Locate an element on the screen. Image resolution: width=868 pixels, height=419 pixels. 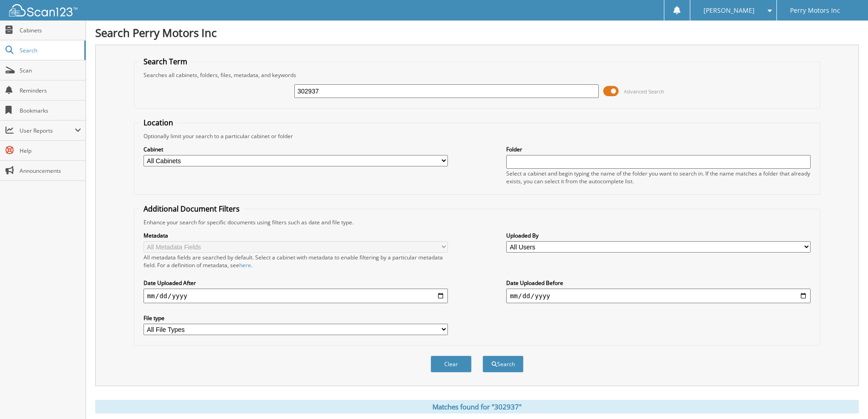
span: Search is located at coordinates (49, 50).